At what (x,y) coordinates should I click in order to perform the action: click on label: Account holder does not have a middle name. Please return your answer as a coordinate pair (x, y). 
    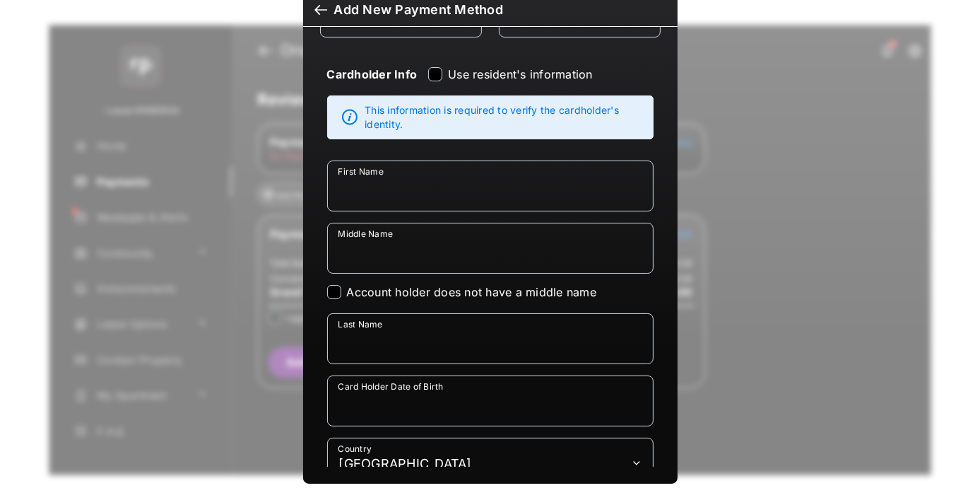
    Looking at the image, I should click on (471, 292).